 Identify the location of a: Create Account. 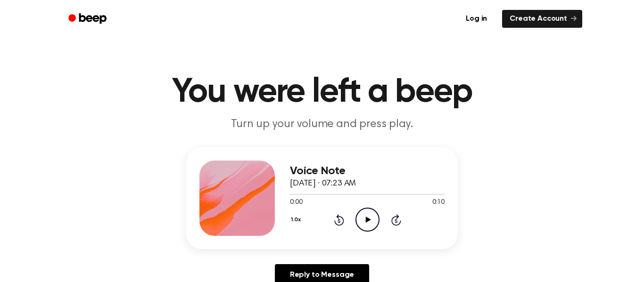
(543, 19).